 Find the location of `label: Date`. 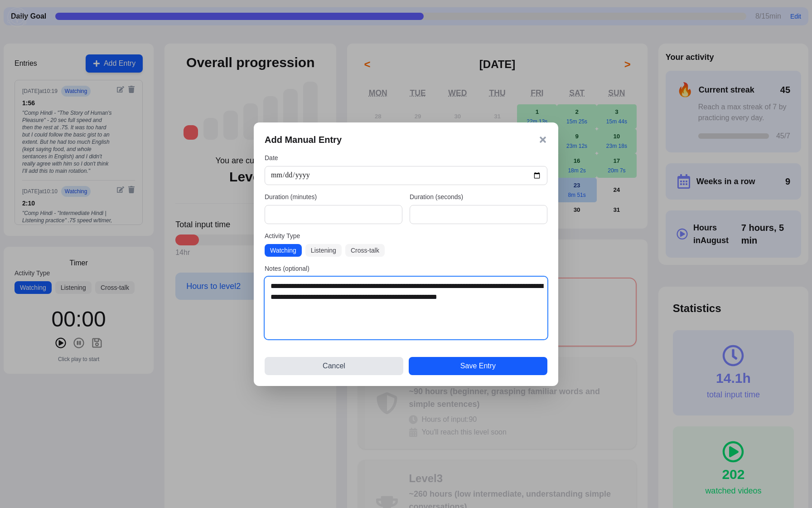

label: Date is located at coordinates (406, 158).